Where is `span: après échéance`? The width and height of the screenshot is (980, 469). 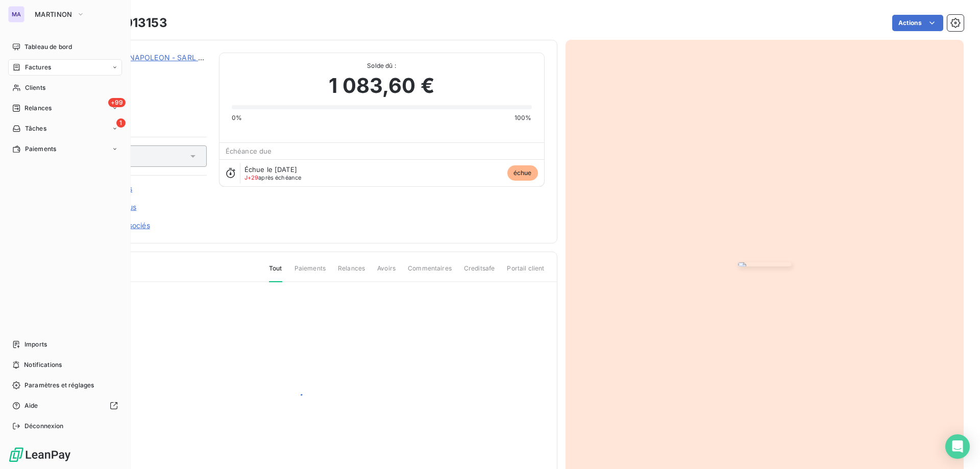 span: après échéance is located at coordinates (273, 177).